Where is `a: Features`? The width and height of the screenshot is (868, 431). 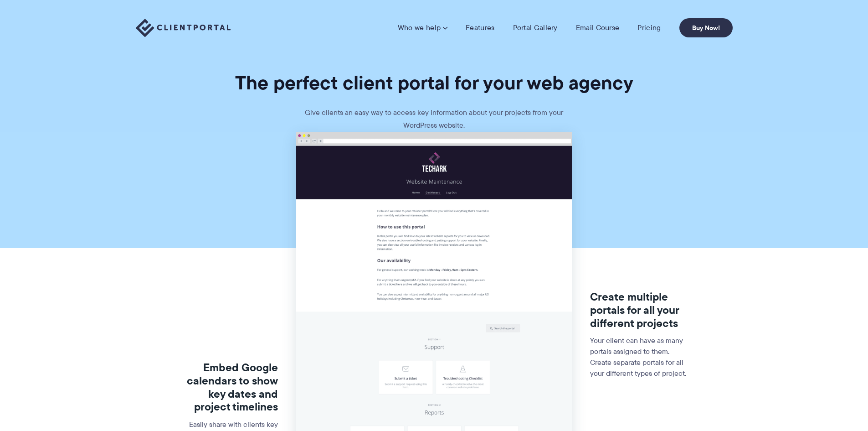
a: Features is located at coordinates (480, 28).